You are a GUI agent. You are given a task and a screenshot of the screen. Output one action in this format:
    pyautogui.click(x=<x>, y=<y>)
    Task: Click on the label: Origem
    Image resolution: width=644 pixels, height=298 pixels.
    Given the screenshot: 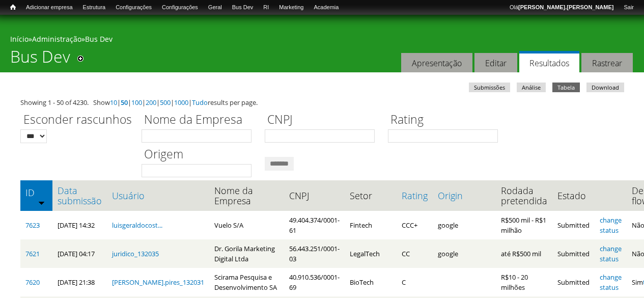 What is the action you would take?
    pyautogui.click(x=200, y=155)
    